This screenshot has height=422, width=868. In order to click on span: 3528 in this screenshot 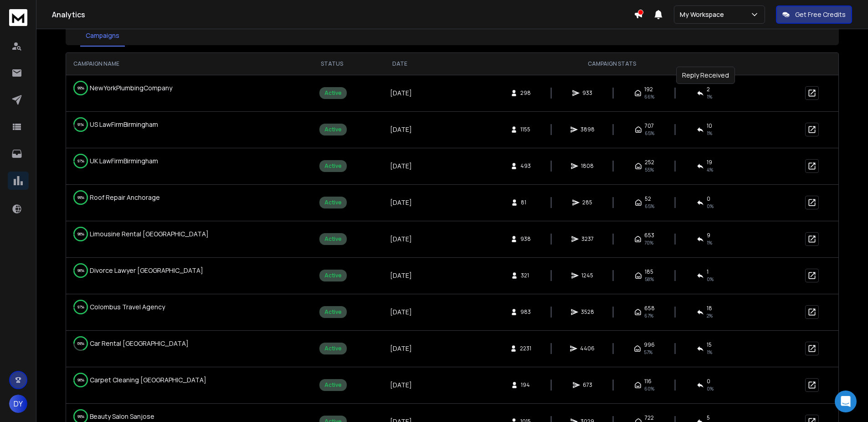, I will do `click(587, 312)`.